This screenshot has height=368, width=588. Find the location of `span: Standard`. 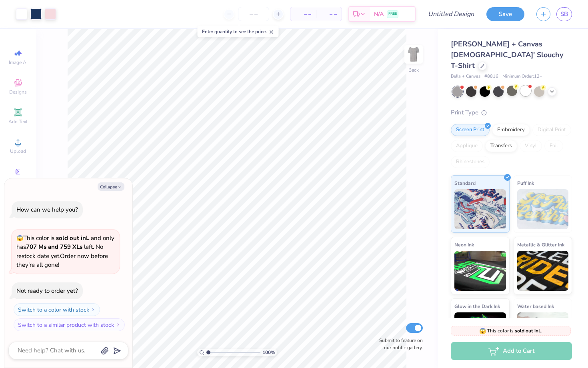

span: Standard is located at coordinates (465, 183).